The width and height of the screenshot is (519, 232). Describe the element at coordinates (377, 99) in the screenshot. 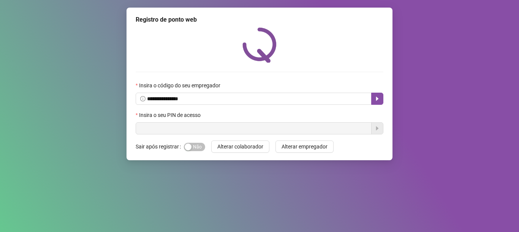

I see `span: caret-right` at that location.